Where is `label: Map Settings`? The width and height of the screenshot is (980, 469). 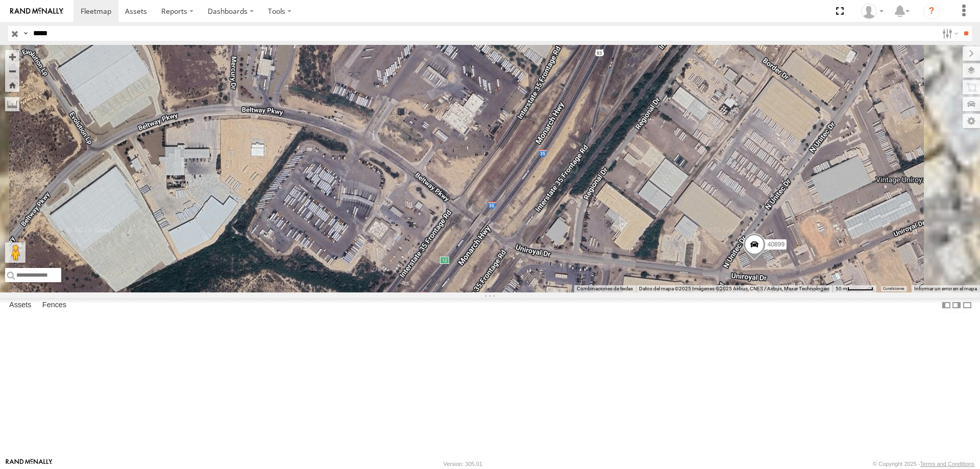 label: Map Settings is located at coordinates (971, 121).